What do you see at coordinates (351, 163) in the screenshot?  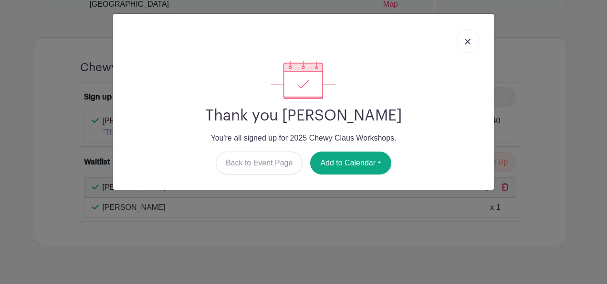 I see `button: Add to Calendar` at bounding box center [351, 163].